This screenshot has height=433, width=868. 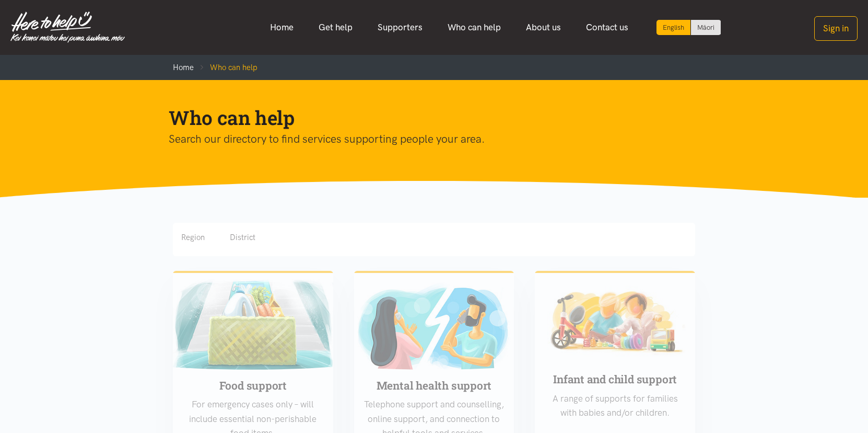 What do you see at coordinates (336, 27) in the screenshot?
I see `a: Get help` at bounding box center [336, 27].